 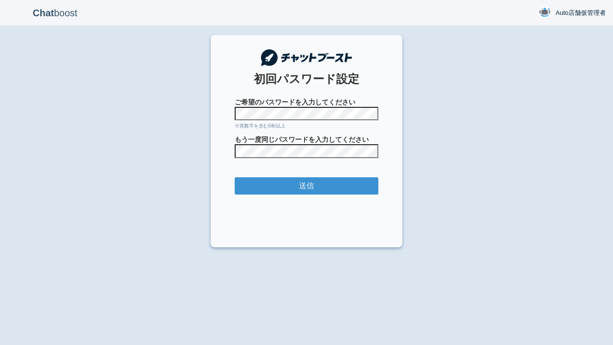 I want to click on b: Chat, so click(x=43, y=13).